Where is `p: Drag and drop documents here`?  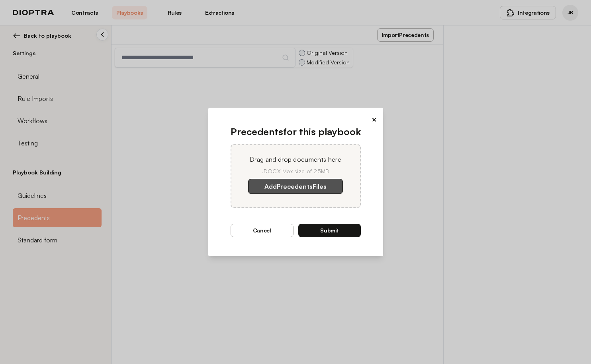 p: Drag and drop documents here is located at coordinates (296, 159).